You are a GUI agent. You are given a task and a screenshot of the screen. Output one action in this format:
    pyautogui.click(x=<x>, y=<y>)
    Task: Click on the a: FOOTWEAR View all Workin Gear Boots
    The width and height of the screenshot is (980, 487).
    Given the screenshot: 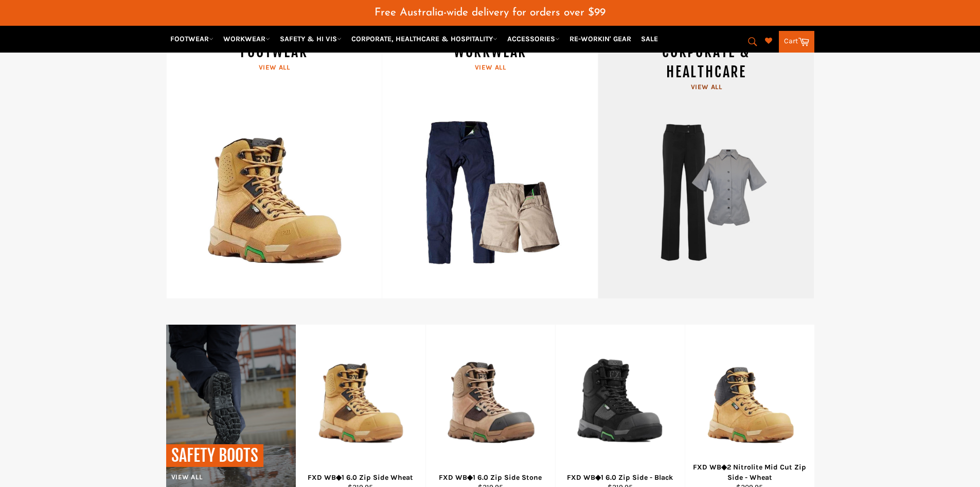 What is the action you would take?
    pyautogui.click(x=274, y=163)
    